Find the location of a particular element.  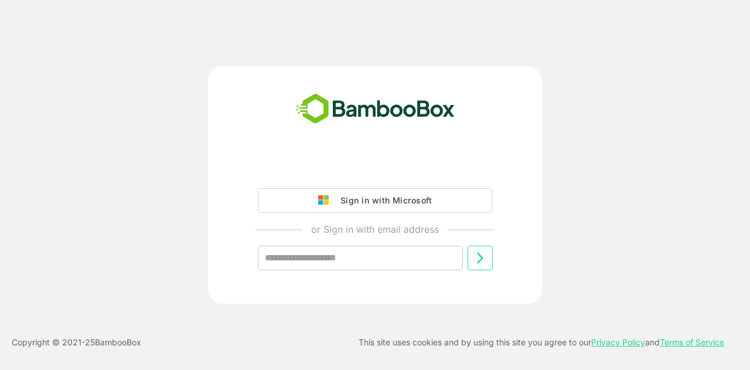

a: Privacy Policy is located at coordinates (618, 342).